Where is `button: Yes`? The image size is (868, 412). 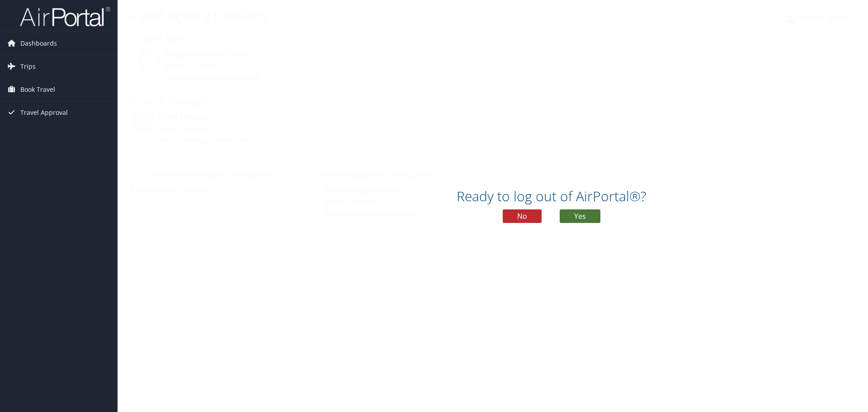 button: Yes is located at coordinates (580, 216).